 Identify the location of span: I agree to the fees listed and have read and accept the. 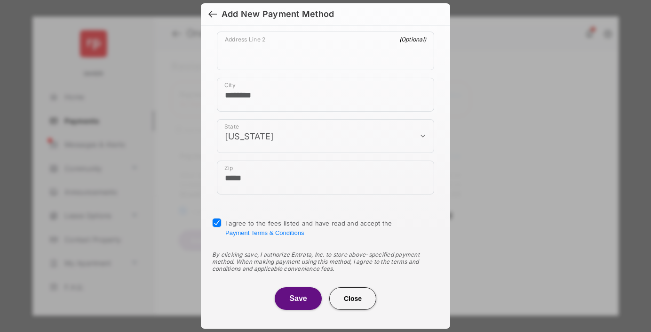
(309, 228).